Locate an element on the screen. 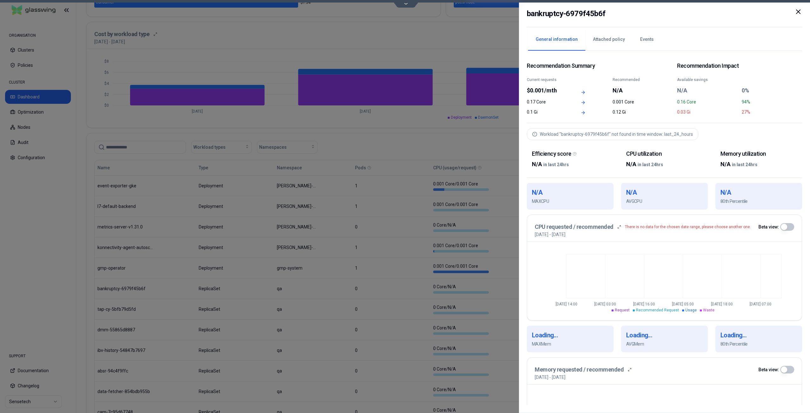 This screenshot has width=810, height=413. button: Attached policy is located at coordinates (609, 40).